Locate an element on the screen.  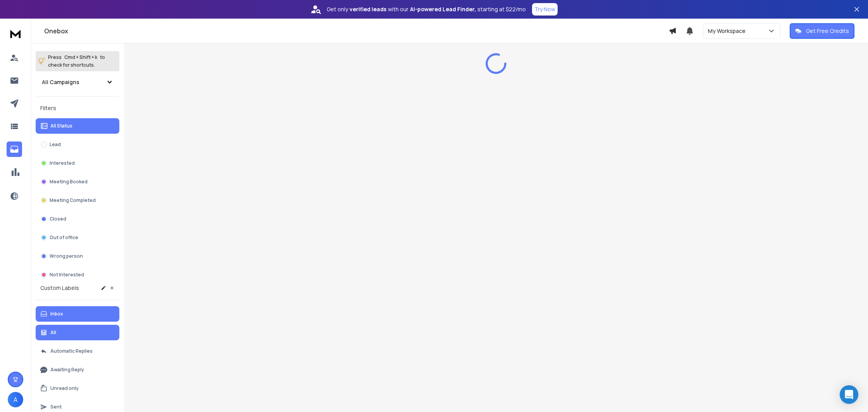
p: Automatic Replies is located at coordinates (72, 351).